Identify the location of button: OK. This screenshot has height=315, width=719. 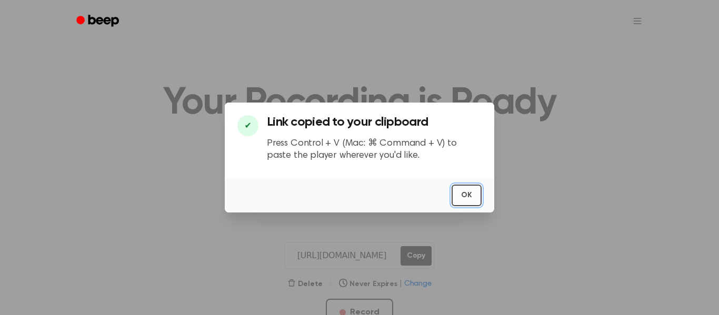
(466, 195).